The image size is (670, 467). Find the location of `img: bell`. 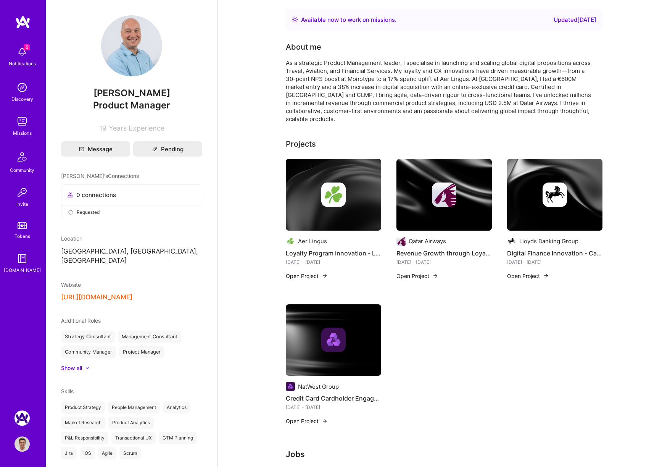

img: bell is located at coordinates (22, 52).